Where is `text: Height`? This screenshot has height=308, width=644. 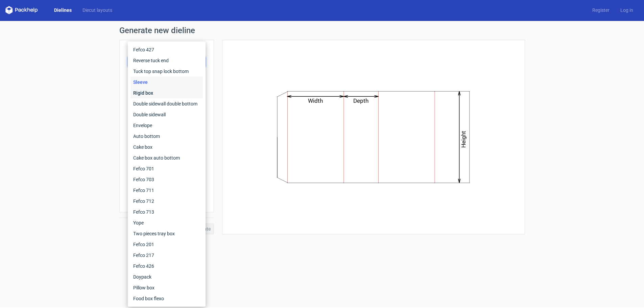 text: Height is located at coordinates (464, 139).